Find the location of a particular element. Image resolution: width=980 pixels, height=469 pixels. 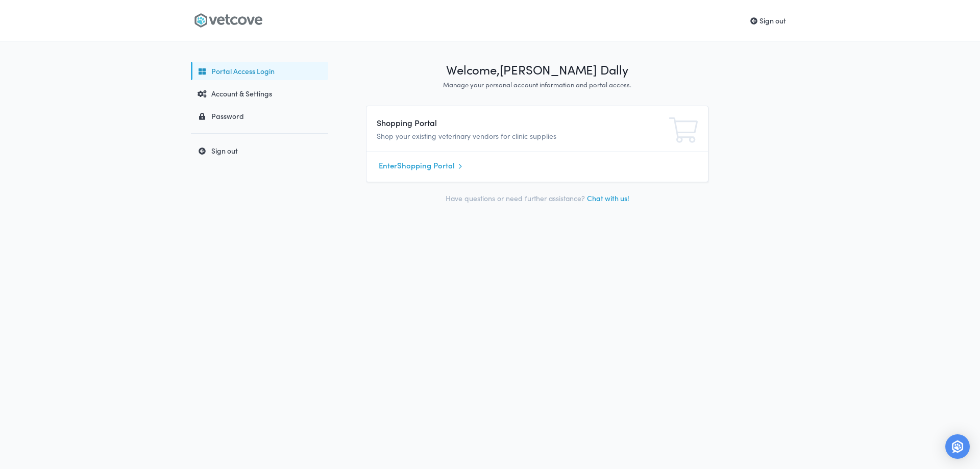

div: Open Intercom Messenger is located at coordinates (958, 446).